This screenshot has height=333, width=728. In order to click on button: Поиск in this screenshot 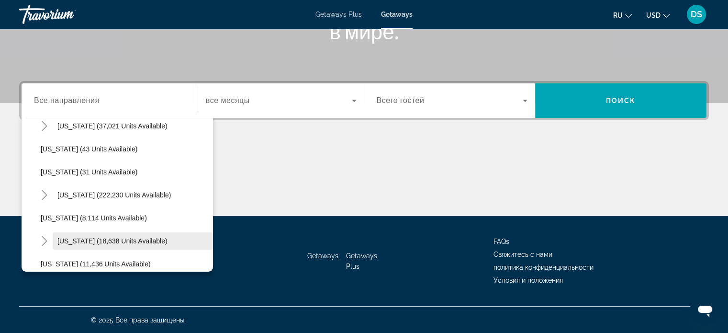, I will do `click(621, 100)`.